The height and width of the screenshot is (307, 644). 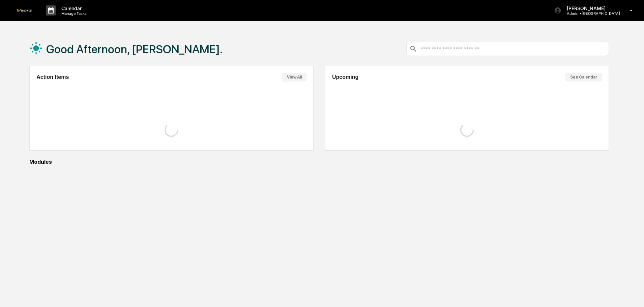 What do you see at coordinates (294, 77) in the screenshot?
I see `a: View All` at bounding box center [294, 77].